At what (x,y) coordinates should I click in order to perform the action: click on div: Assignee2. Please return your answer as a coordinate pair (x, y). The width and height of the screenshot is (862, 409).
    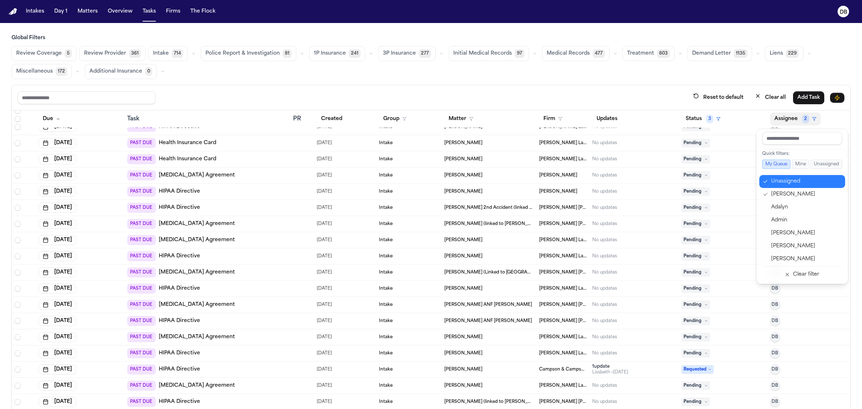
    Looking at the image, I should click on (802, 206).